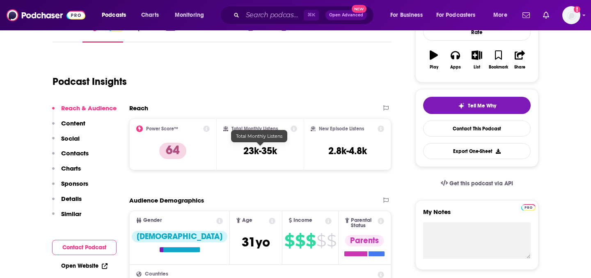 This screenshot has width=591, height=278. I want to click on img: tell me why sparkle, so click(461, 106).